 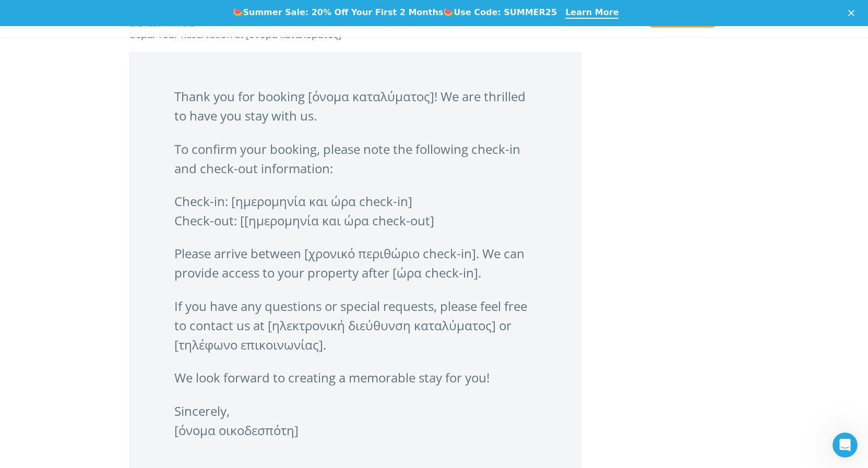 What do you see at coordinates (355, 106) in the screenshot?
I see `p: Thank you for booking [όνομα καταλύματος]! We are thrilled to have you stay with us.` at bounding box center [355, 106].